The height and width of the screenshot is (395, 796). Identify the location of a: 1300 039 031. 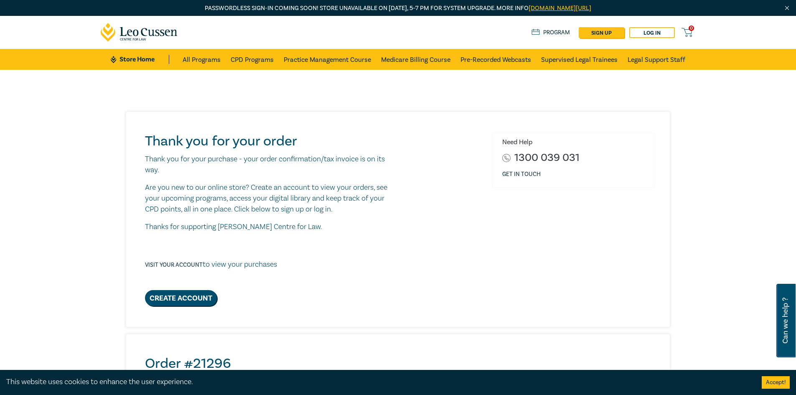
(547, 158).